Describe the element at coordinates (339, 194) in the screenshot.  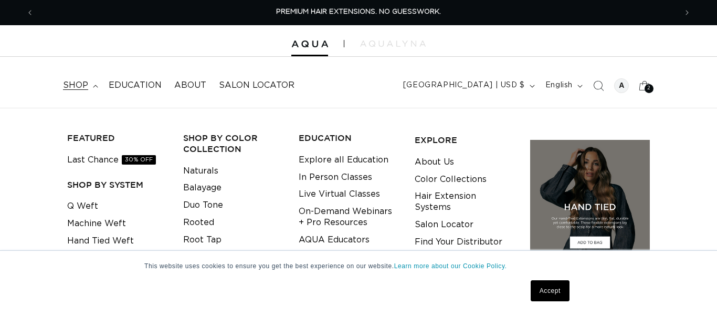
I see `a: Live Virtual Classes` at that location.